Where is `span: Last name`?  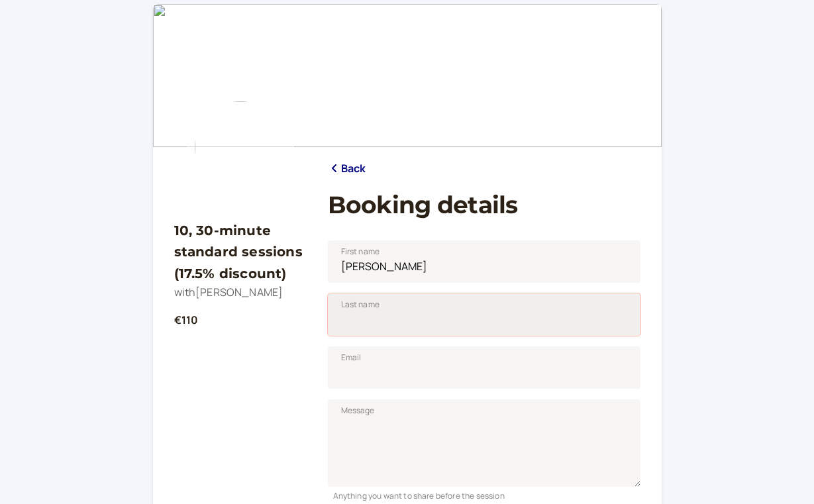
span: Last name is located at coordinates (360, 305).